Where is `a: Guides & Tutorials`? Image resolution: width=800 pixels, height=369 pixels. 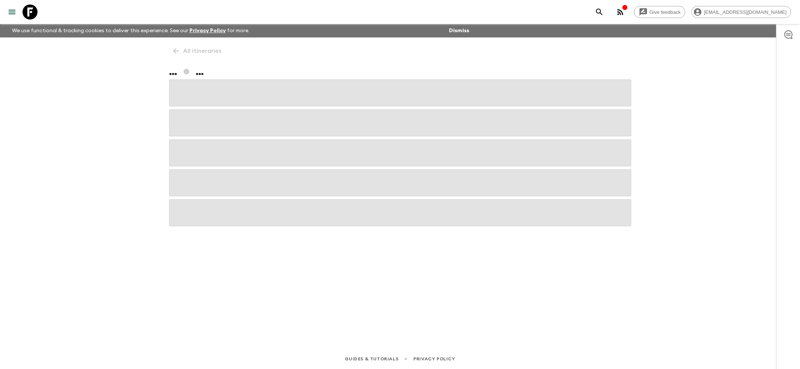 a: Guides & Tutorials is located at coordinates (371, 359).